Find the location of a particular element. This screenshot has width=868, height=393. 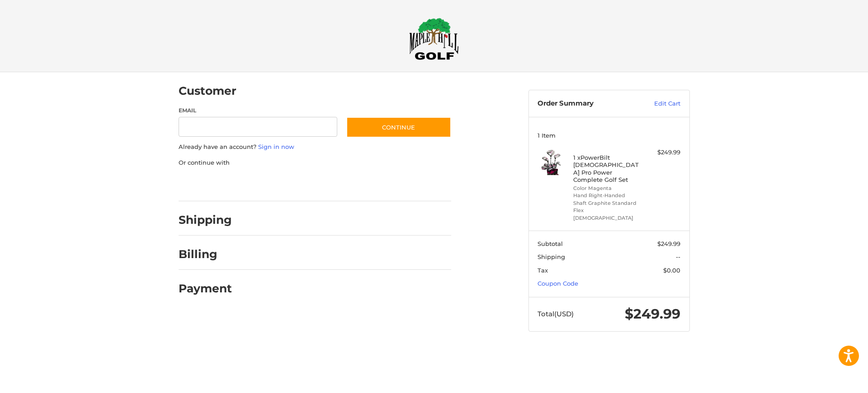

li: Color Magenta is located at coordinates (608, 189).